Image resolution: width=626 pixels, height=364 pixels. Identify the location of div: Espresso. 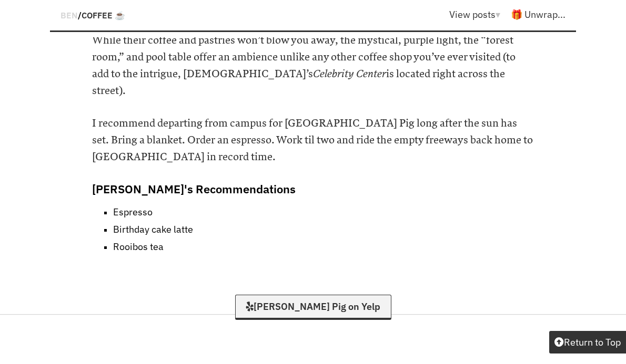
(133, 212).